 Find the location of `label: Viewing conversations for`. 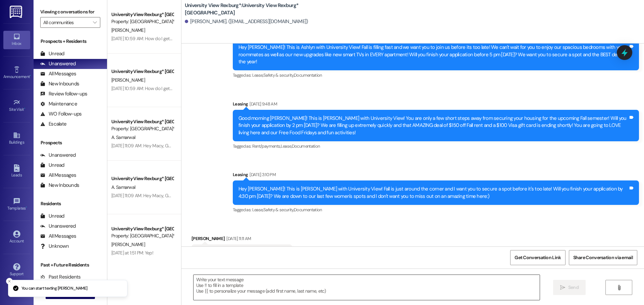

label: Viewing conversations for is located at coordinates (70, 12).